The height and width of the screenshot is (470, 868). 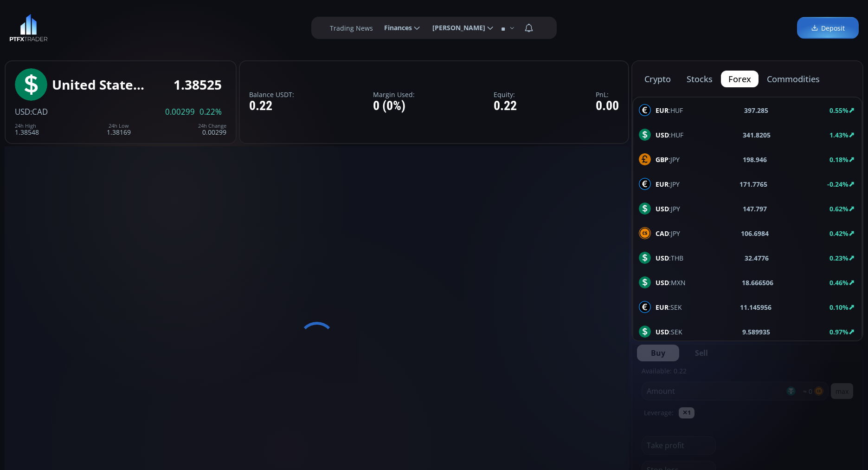 What do you see at coordinates (27, 126) in the screenshot?
I see `div: 24h High` at bounding box center [27, 126].